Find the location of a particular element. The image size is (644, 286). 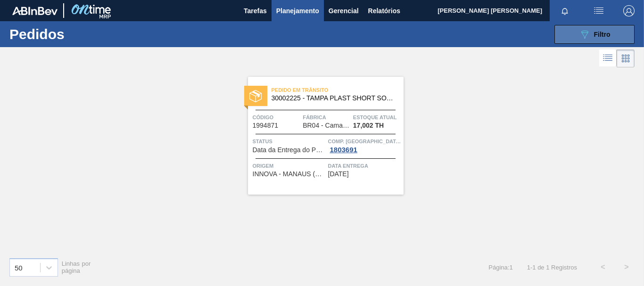

span: Planejamento is located at coordinates (298, 11).